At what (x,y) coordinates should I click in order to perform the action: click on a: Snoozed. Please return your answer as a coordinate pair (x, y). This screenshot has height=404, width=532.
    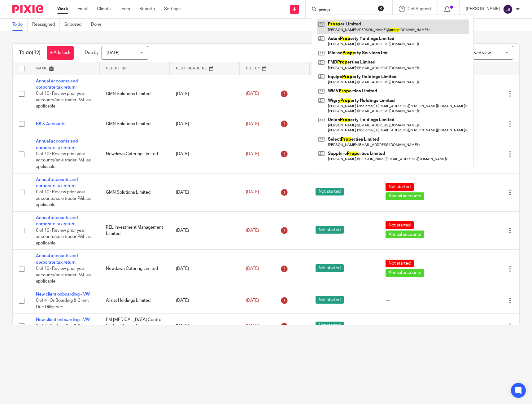
    Looking at the image, I should click on (75, 25).